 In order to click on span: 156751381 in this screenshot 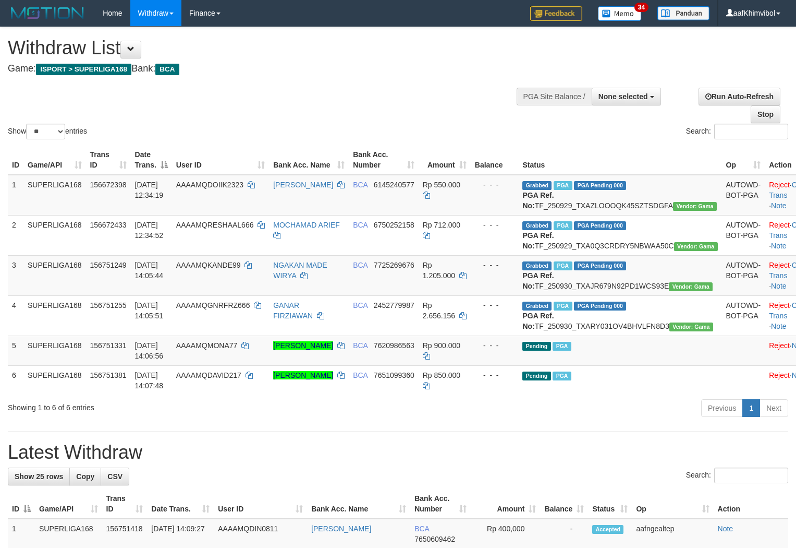, I will do `click(108, 375)`.